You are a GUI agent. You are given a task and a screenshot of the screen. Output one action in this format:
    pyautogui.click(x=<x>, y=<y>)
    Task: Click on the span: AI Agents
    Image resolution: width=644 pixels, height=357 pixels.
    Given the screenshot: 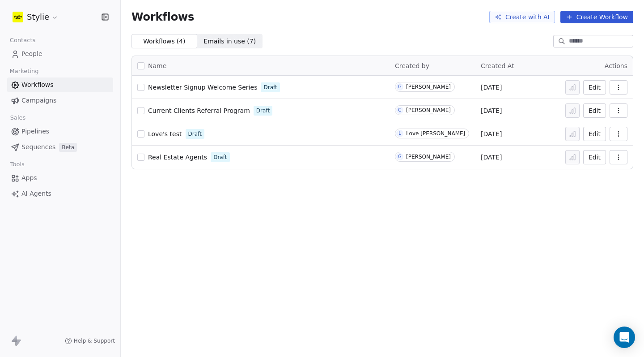 What is the action you would take?
    pyautogui.click(x=36, y=194)
    